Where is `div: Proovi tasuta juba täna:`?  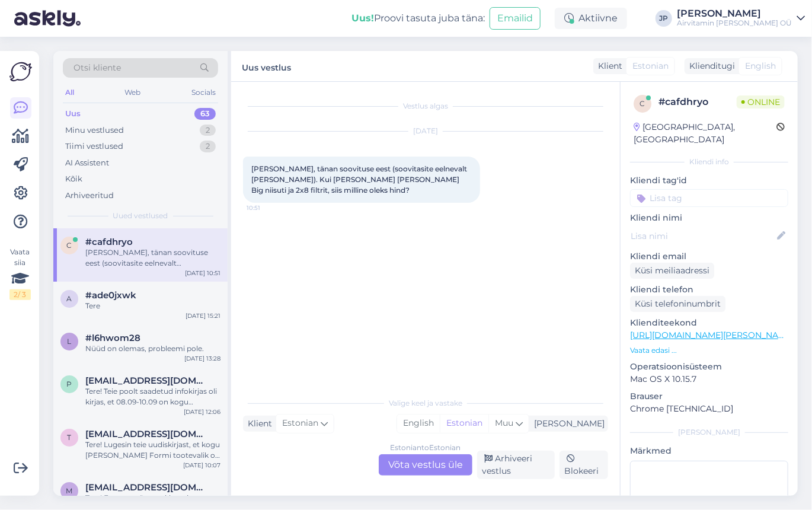 div: Proovi tasuta juba täna: is located at coordinates (418, 19).